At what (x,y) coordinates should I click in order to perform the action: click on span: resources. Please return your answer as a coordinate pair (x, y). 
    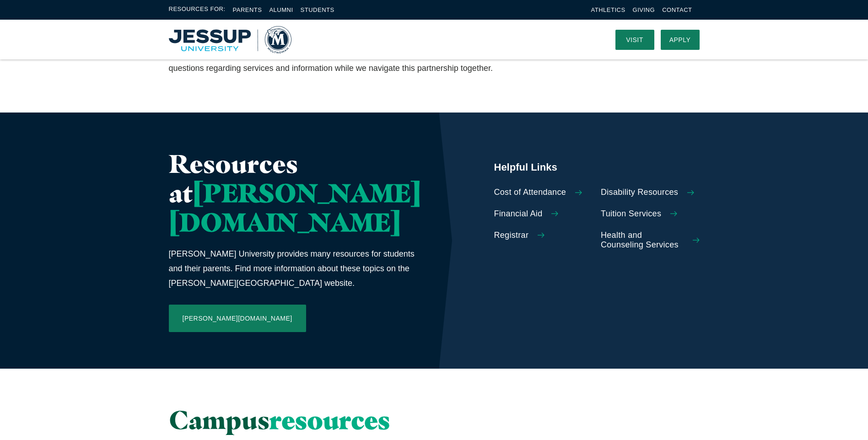
    Looking at the image, I should click on (330, 420).